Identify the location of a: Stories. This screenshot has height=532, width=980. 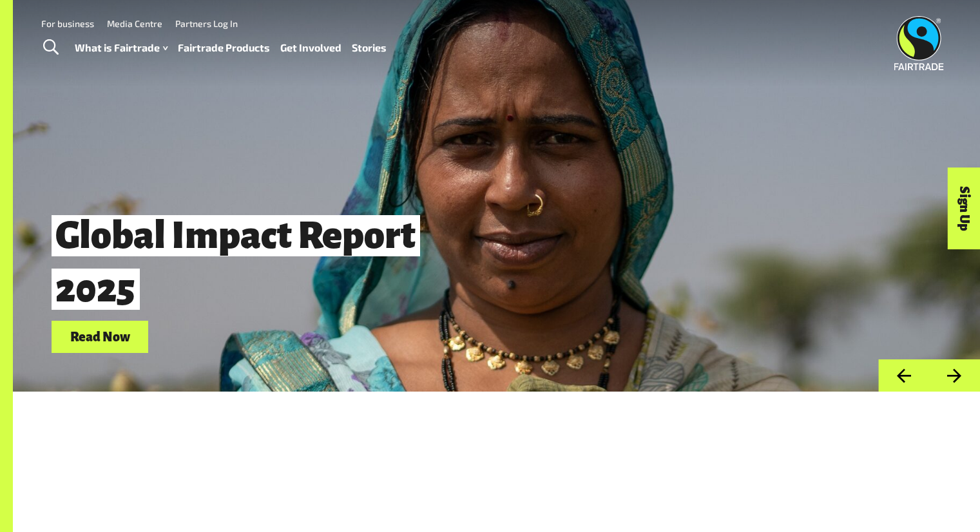
(369, 48).